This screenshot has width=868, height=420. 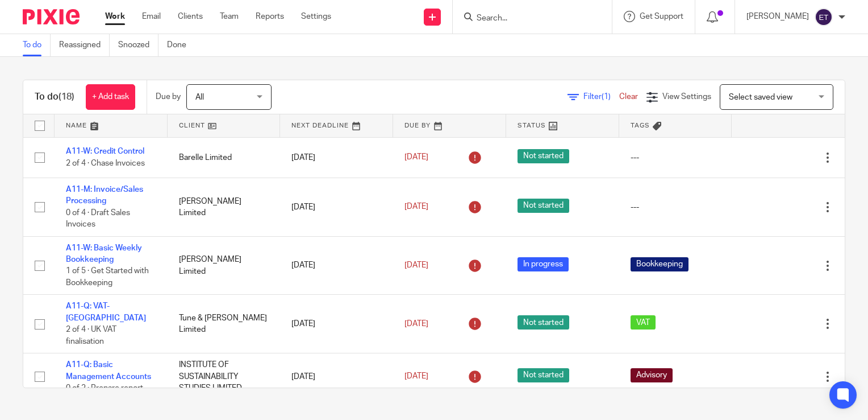 I want to click on span: (1), so click(x=606, y=97).